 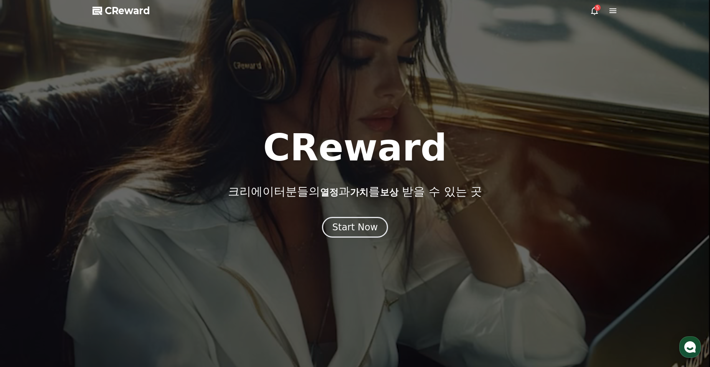 I want to click on div: Start Now, so click(x=355, y=227).